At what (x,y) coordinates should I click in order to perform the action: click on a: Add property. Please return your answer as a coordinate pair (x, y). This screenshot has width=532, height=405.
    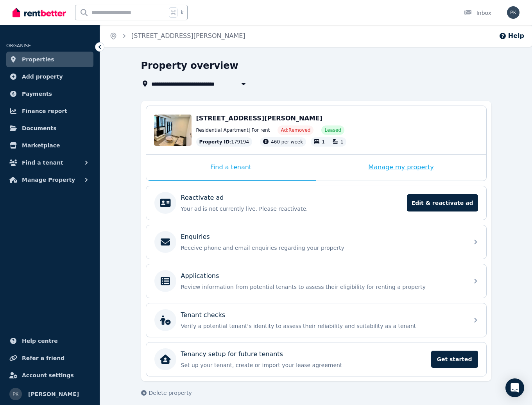
    Looking at the image, I should click on (50, 77).